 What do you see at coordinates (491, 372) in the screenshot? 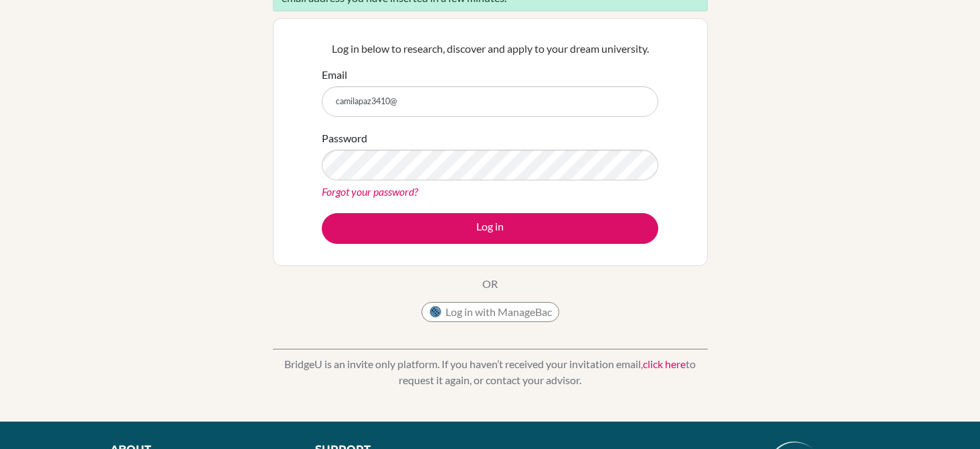
I see `p: BridgeU is an invite only platform. If you haven’t received your invitation email, to request it ...` at bounding box center [491, 372].